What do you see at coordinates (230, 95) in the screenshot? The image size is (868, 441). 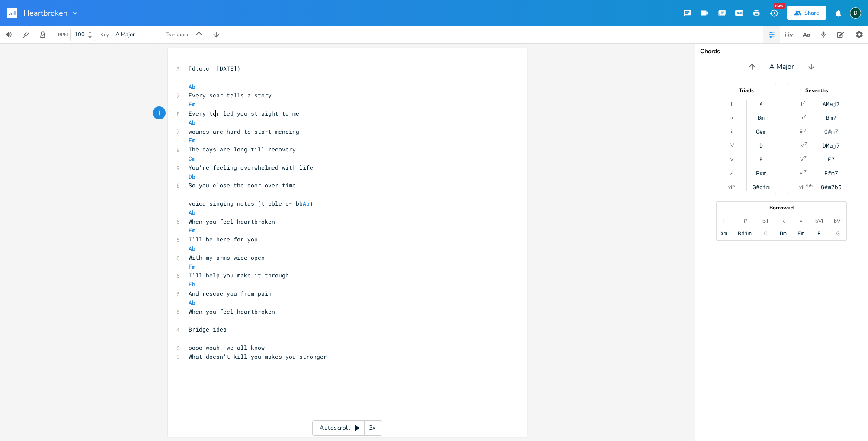 I see `span: Every scar tells a story` at bounding box center [230, 95].